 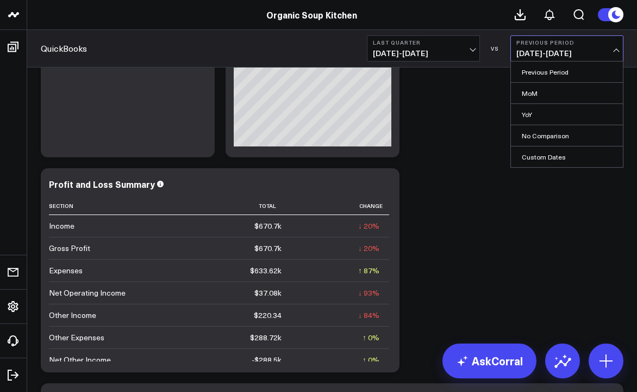 I want to click on a: No Comparison, so click(x=567, y=135).